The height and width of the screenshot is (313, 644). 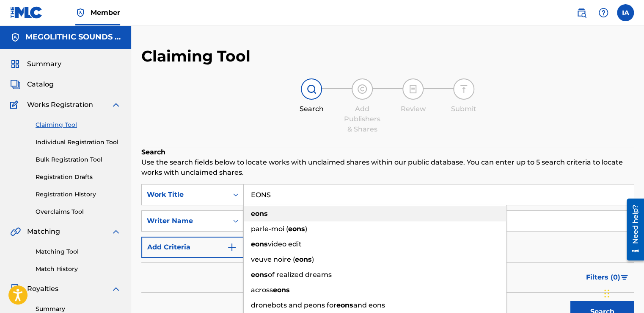 What do you see at coordinates (16, 64) in the screenshot?
I see `img: Summary` at bounding box center [16, 64].